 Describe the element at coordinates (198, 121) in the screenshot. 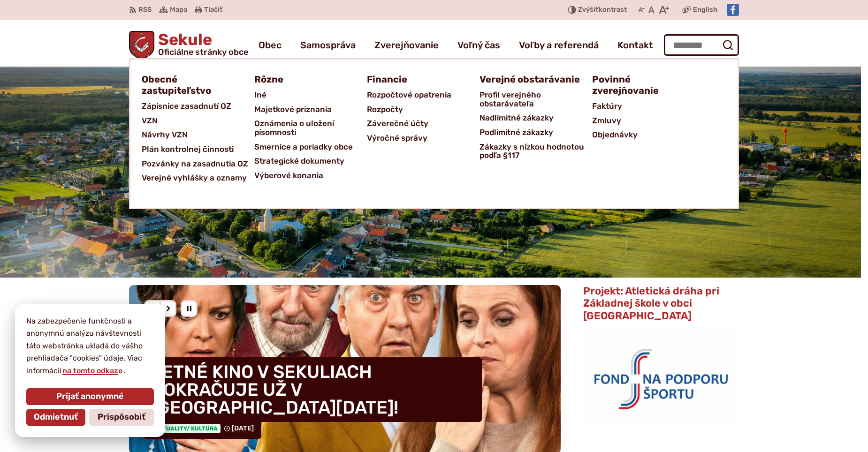

I see `a: VZN` at that location.